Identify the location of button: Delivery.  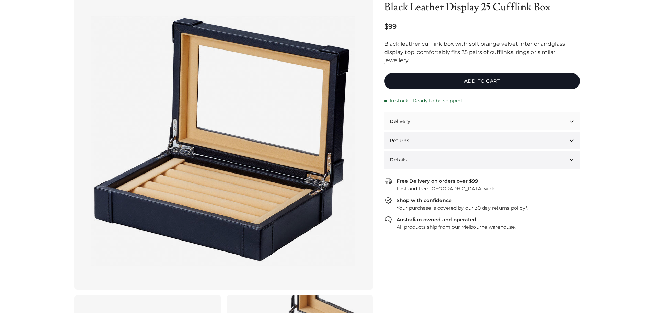
(482, 121).